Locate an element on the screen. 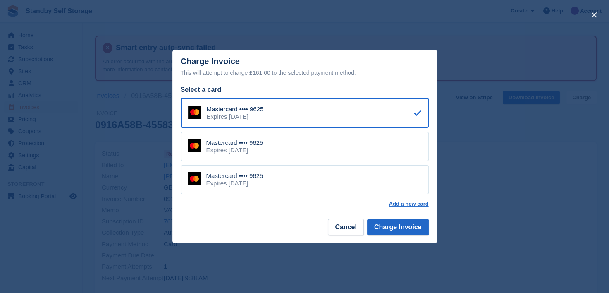  div: Select a card is located at coordinates (305, 90).